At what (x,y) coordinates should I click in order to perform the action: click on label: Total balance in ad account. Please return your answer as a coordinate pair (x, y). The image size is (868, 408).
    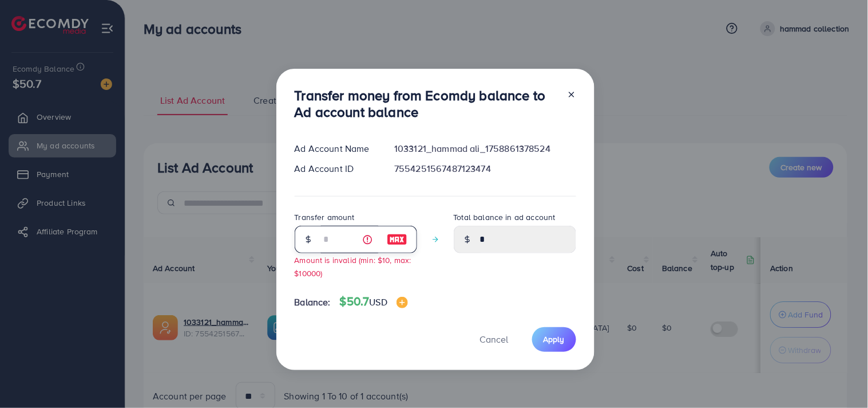
    Looking at the image, I should click on (504, 217).